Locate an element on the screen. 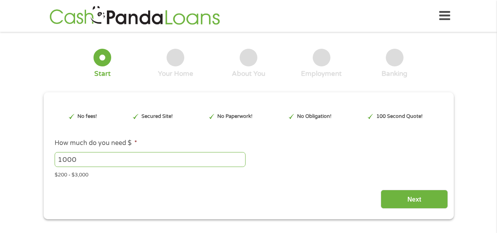 This screenshot has height=233, width=497. p: No Obligation! is located at coordinates (314, 116).